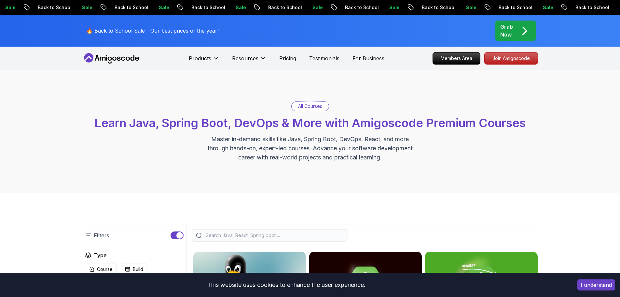  I want to click on p: Filters, so click(102, 235).